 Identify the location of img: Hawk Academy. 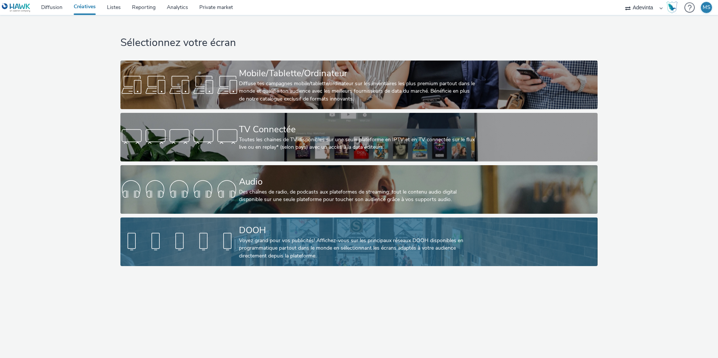
(672, 7).